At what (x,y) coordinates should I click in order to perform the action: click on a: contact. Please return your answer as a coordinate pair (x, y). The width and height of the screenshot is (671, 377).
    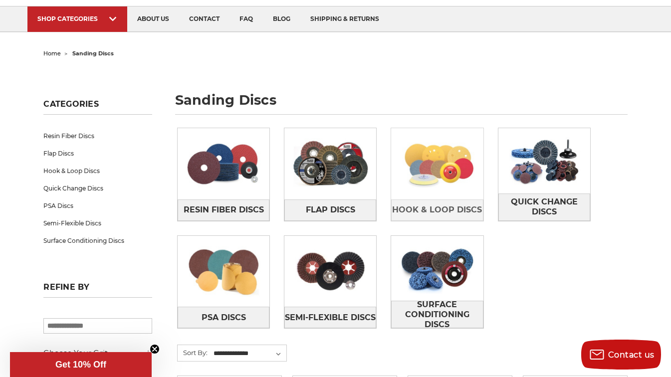
    Looking at the image, I should click on (204, 19).